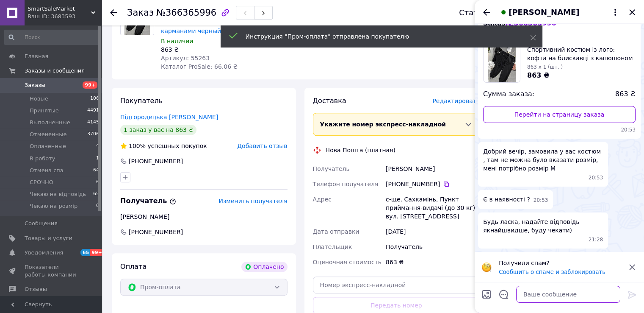  Describe the element at coordinates (58, 194) in the screenshot. I see `span: Чекаю на відповідь` at that location.